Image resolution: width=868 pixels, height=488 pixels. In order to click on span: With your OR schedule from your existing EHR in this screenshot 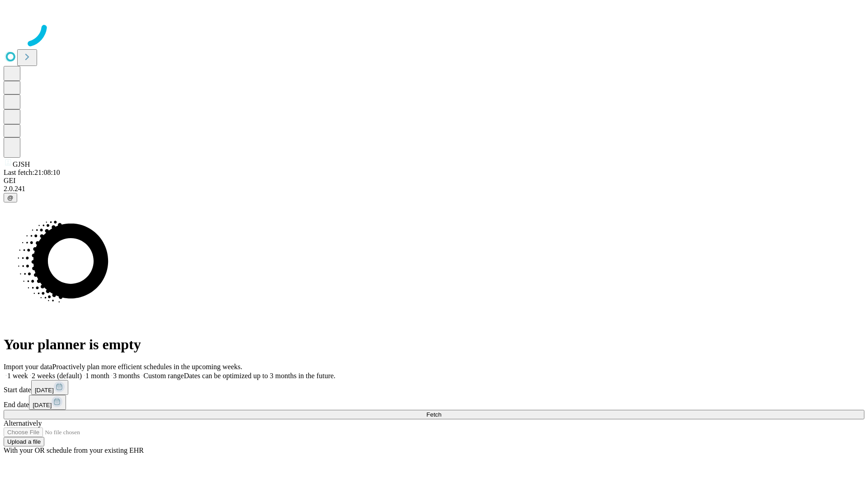, I will do `click(74, 450)`.